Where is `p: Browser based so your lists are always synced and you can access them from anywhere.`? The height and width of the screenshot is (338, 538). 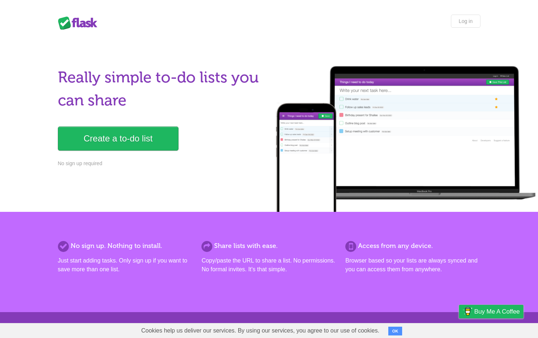 p: Browser based so your lists are always synced and you can access them from anywhere. is located at coordinates (413, 265).